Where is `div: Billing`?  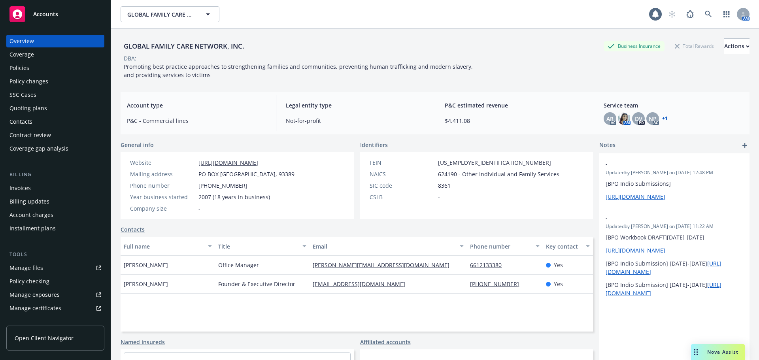 div: Billing is located at coordinates (55, 175).